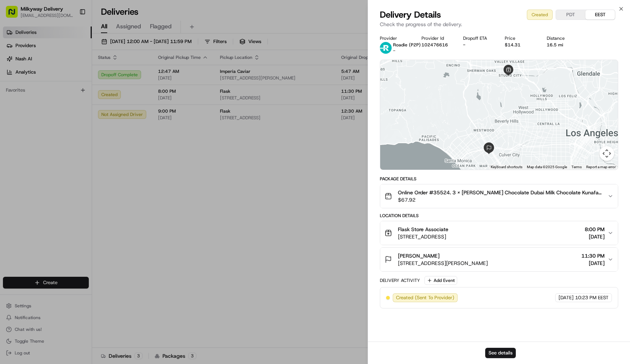 Image resolution: width=630 pixels, height=364 pixels. Describe the element at coordinates (425, 298) in the screenshot. I see `span: Created (Sent To Provider)` at that location.